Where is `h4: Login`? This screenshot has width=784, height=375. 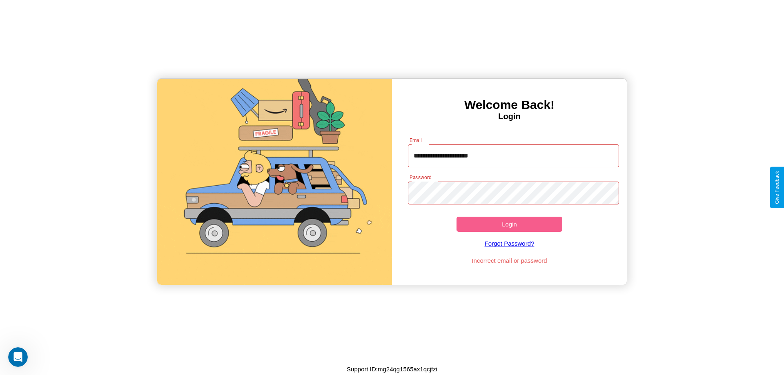 h4: Login is located at coordinates (509, 116).